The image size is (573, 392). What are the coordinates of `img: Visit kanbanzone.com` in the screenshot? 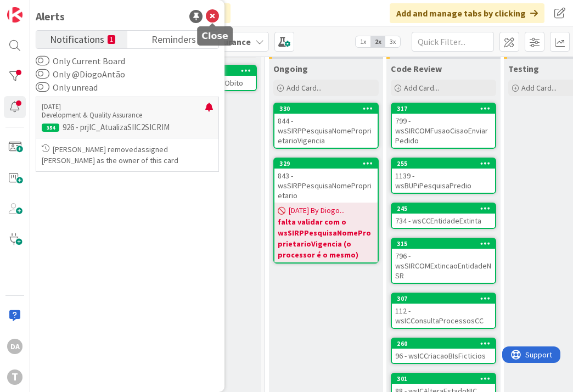 It's located at (15, 15).